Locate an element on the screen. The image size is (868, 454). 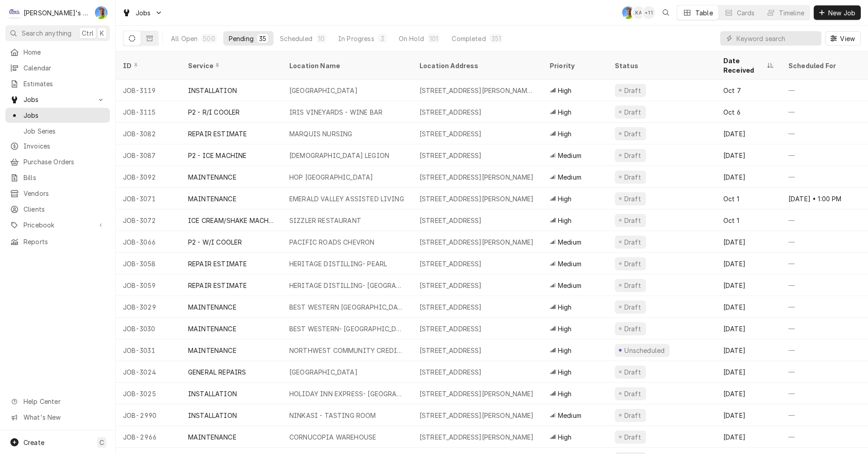
div: Timeline is located at coordinates (791, 13).